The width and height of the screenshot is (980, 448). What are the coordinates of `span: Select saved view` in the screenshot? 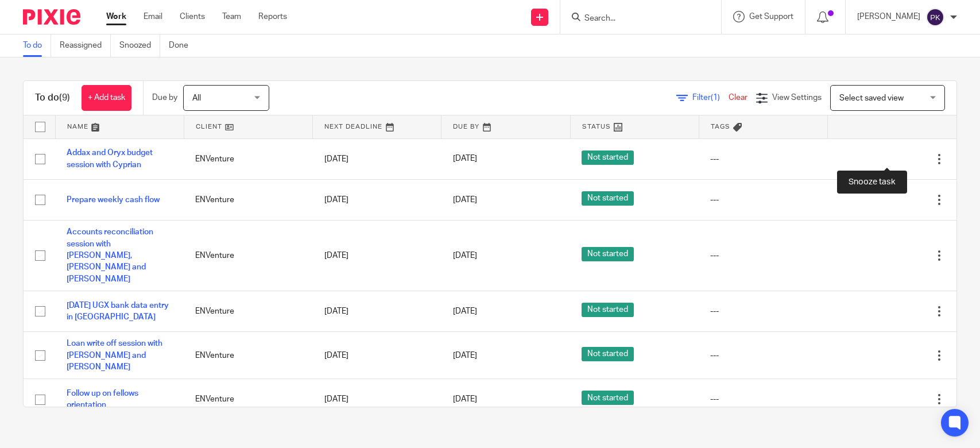 It's located at (871, 98).